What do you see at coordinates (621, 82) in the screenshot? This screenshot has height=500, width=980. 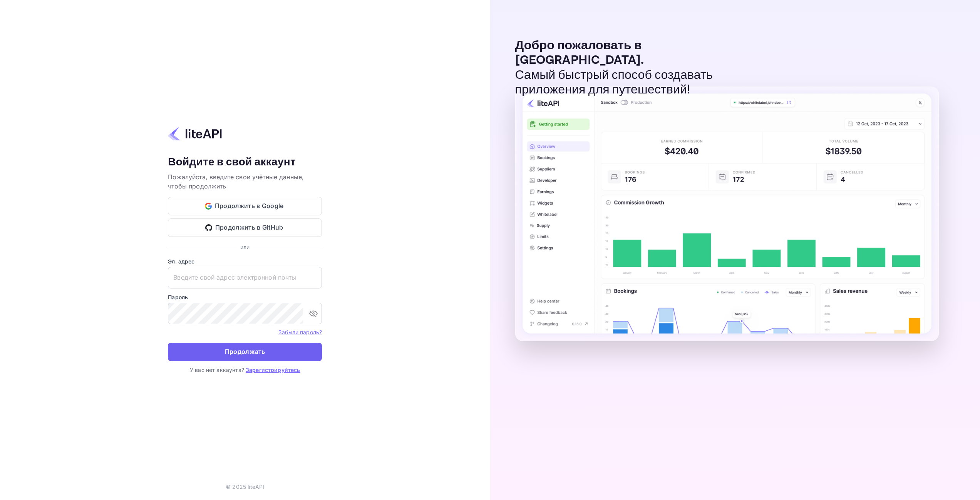 I see `p: Самый быстрый способ создавать приложения для путешествий!` at bounding box center [621, 82].